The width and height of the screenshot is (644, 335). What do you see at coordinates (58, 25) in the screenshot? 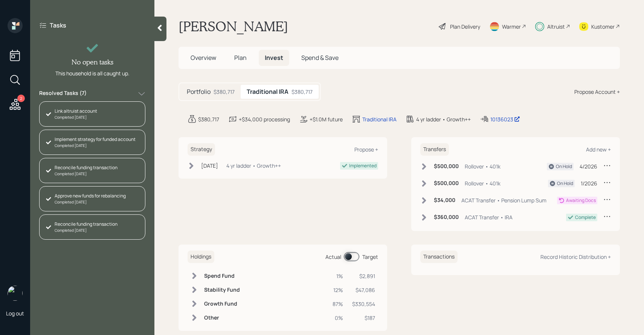
I see `label: Tasks` at bounding box center [58, 25].